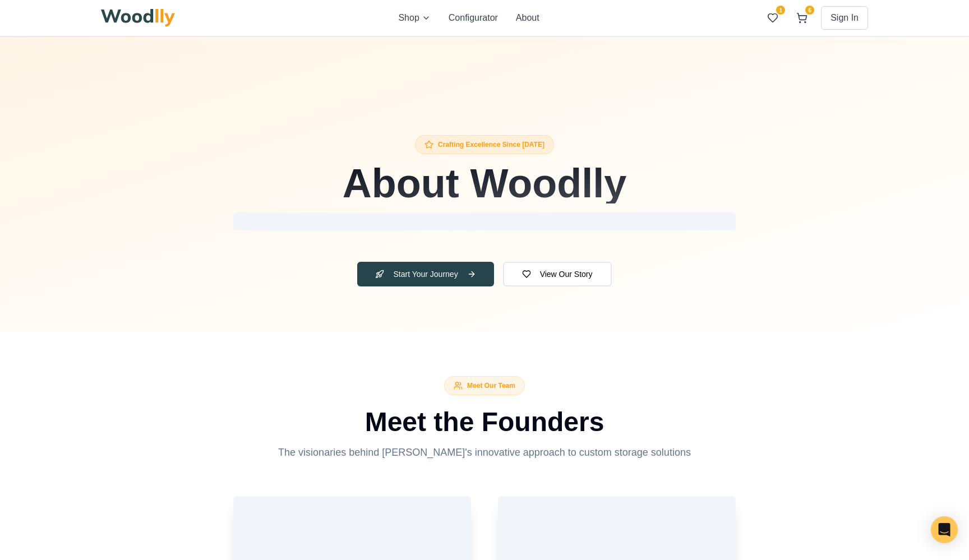  Describe the element at coordinates (773, 18) in the screenshot. I see `button: 1` at that location.